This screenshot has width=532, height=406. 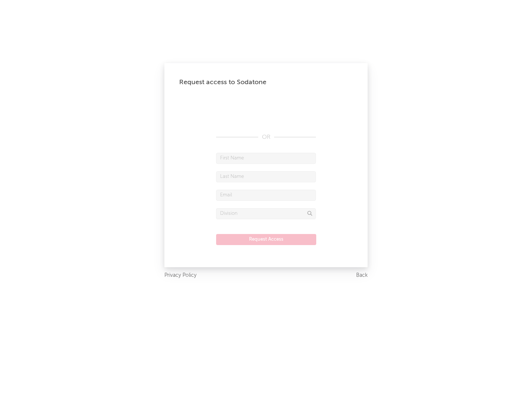 What do you see at coordinates (266, 177) in the screenshot?
I see `input: Last Name` at bounding box center [266, 177].